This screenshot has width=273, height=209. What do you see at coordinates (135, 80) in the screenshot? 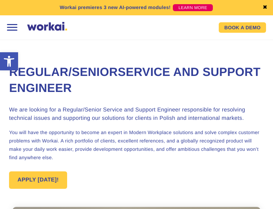
I see `span: Service and Support Engineer` at bounding box center [135, 80].